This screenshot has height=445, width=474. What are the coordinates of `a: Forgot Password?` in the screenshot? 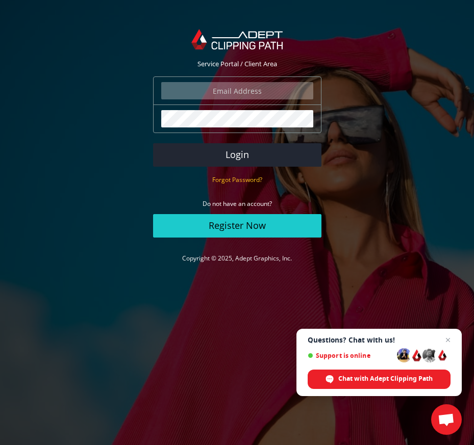 It's located at (237, 180).